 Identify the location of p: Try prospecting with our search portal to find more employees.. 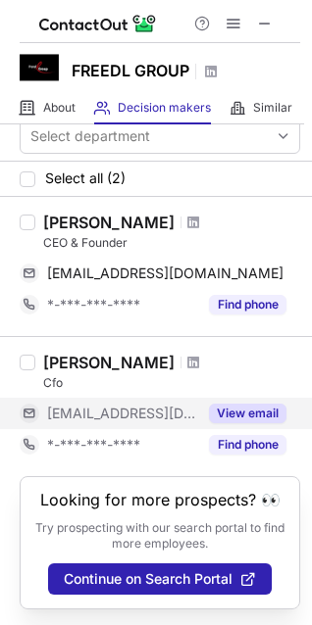
(160, 536).